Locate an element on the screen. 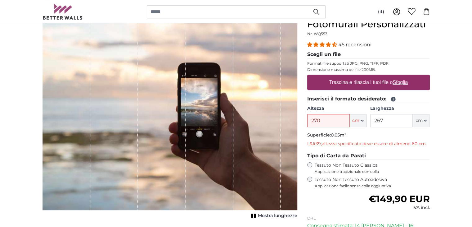 The image size is (472, 227). p: DHL is located at coordinates (368, 218).